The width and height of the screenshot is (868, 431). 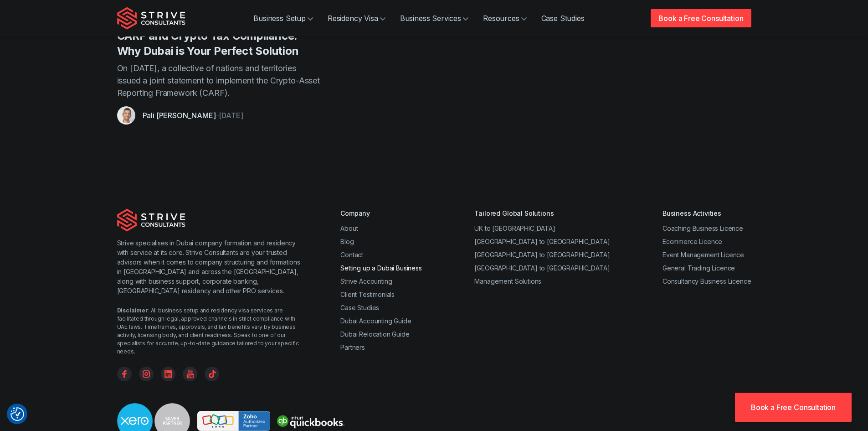 What do you see at coordinates (703, 255) in the screenshot?
I see `a: Event Management Licence` at bounding box center [703, 255].